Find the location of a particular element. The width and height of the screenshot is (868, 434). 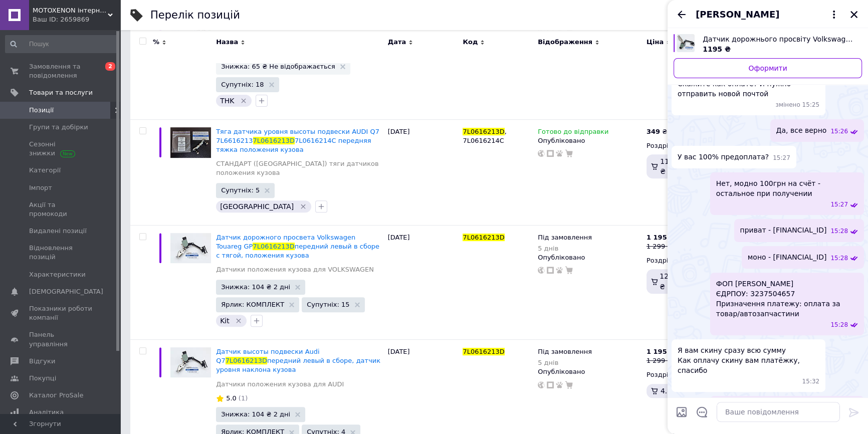

span: 15:27 12.09.2025 is located at coordinates (781, 158).